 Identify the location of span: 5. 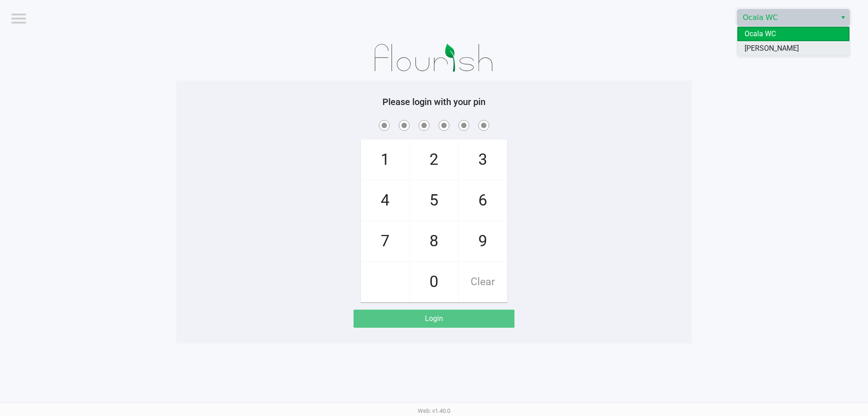
(434, 201).